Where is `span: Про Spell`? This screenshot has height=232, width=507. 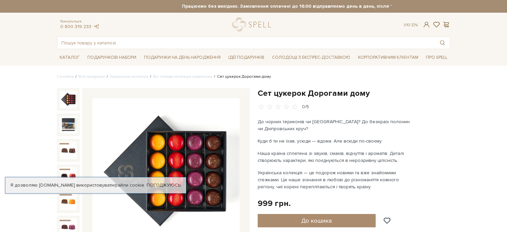 span: Про Spell is located at coordinates (437, 57).